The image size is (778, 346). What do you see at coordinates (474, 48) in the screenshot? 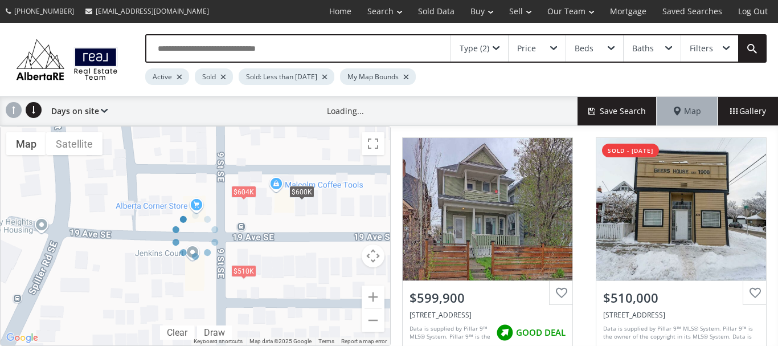
I see `div: Type (2)` at bounding box center [474, 48].